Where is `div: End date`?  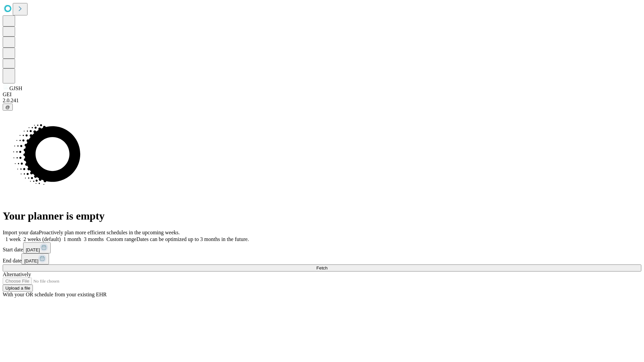 div: End date is located at coordinates (322, 259).